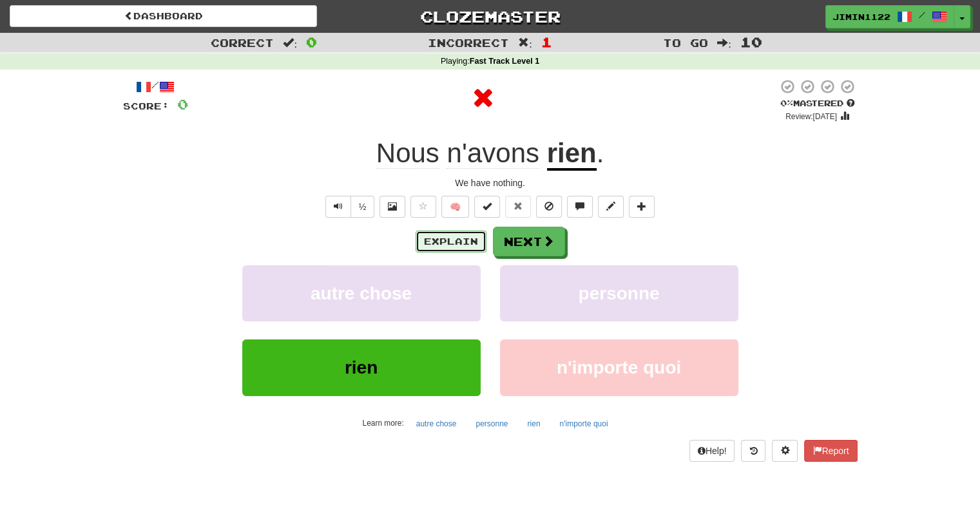  What do you see at coordinates (469, 43) in the screenshot?
I see `span: Incorrect` at bounding box center [469, 43].